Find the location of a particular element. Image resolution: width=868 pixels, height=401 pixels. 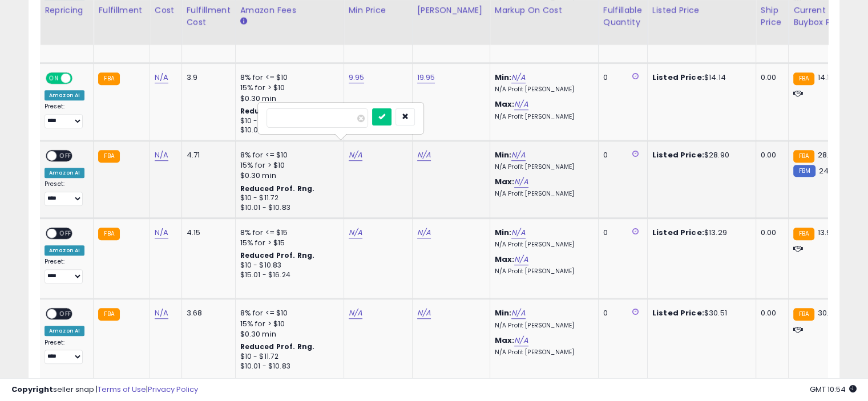

div: 4.15 is located at coordinates (207, 233).